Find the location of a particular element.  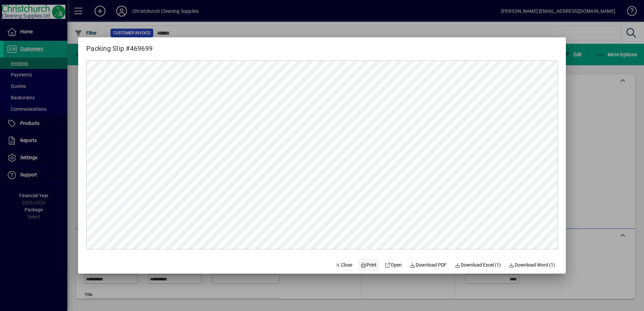

span: Download PDF is located at coordinates (428, 265).